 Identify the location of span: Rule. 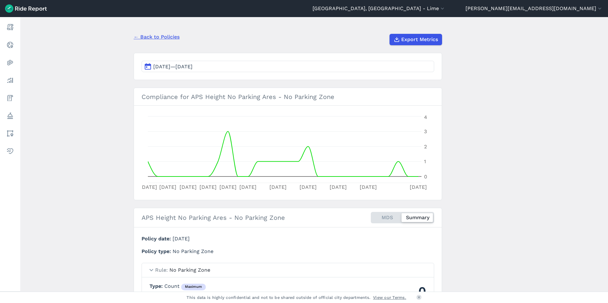
(162, 270).